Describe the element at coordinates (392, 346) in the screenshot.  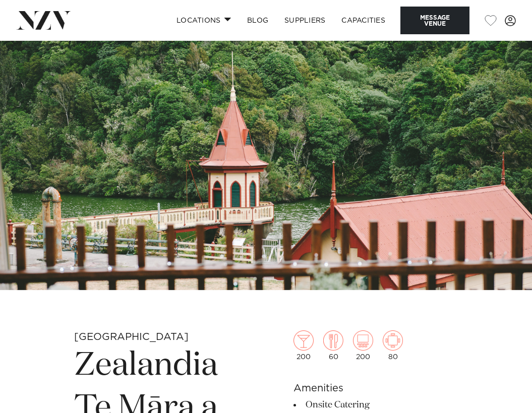
I see `div: 80` at that location.